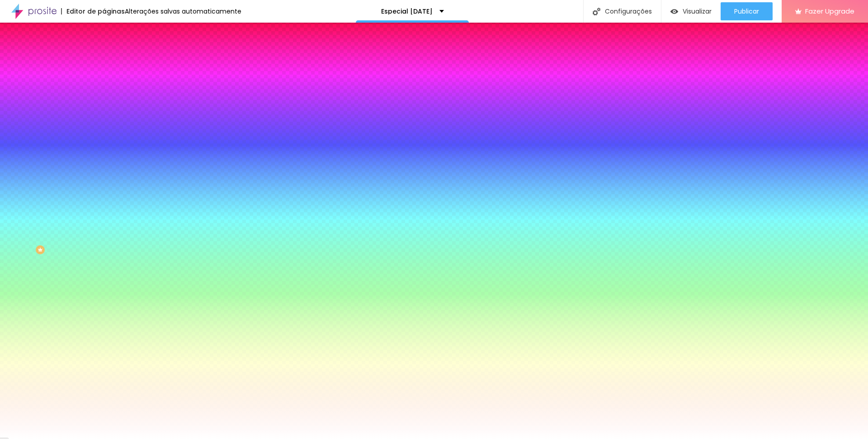  Describe the element at coordinates (691, 11) in the screenshot. I see `button: Visualizar` at that location.